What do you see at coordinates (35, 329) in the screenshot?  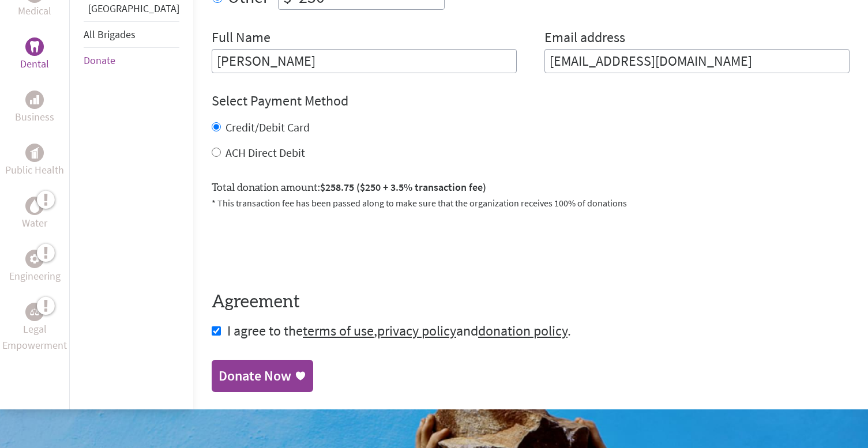 I see `a: Legal EmpowermentLegal Empowerment` at bounding box center [35, 329].